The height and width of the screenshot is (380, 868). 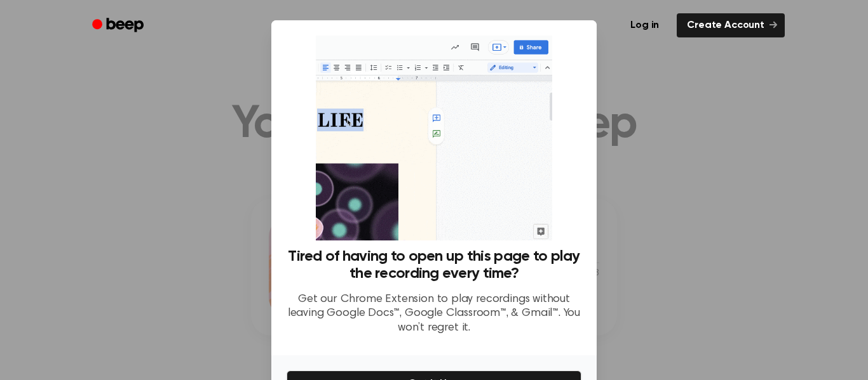 I want to click on img: Beep extension in action, so click(x=434, y=138).